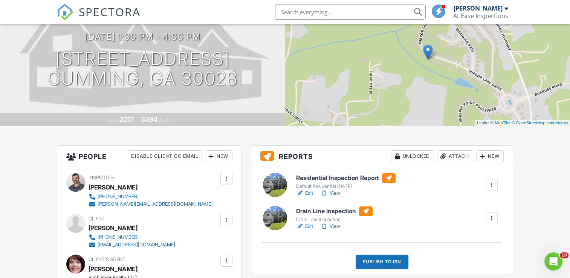 The width and height of the screenshot is (570, 278). Describe the element at coordinates (99, 18) in the screenshot. I see `a: SPECTORA` at that location.